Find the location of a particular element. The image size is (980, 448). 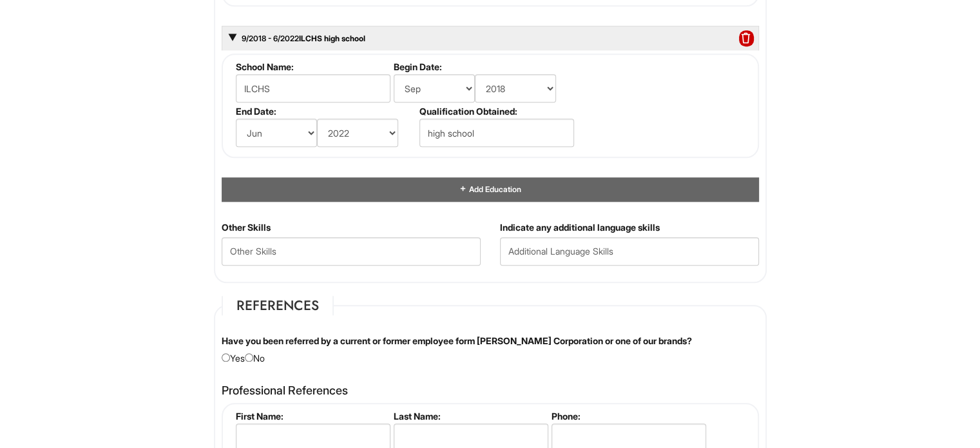

label: Indicate any additional language skills is located at coordinates (580, 228).